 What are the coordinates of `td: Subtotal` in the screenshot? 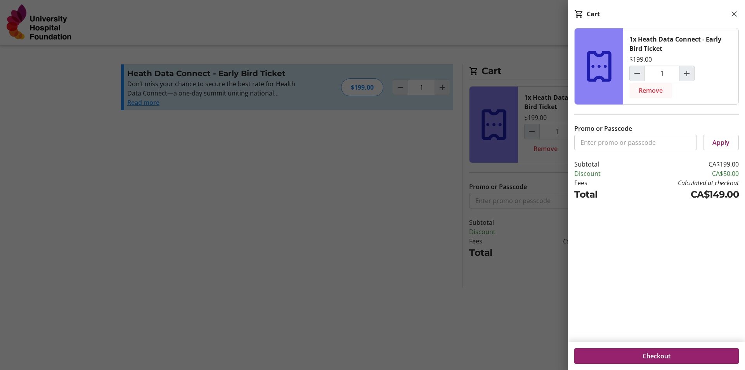 It's located at (599, 164).